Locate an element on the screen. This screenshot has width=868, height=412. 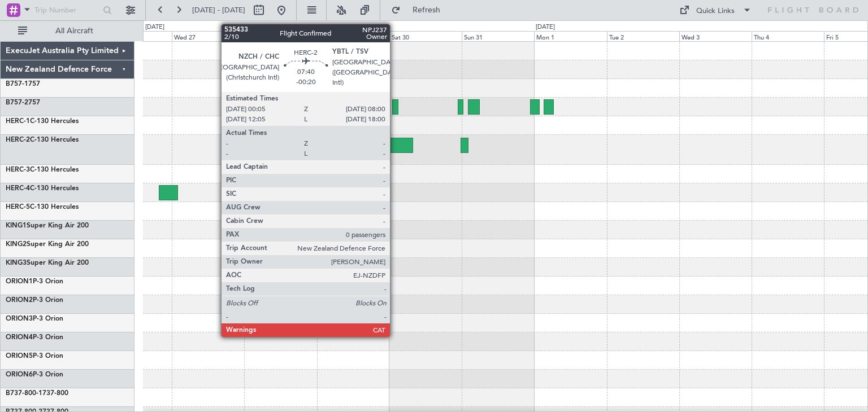
span: ORION3 is located at coordinates (19, 319).